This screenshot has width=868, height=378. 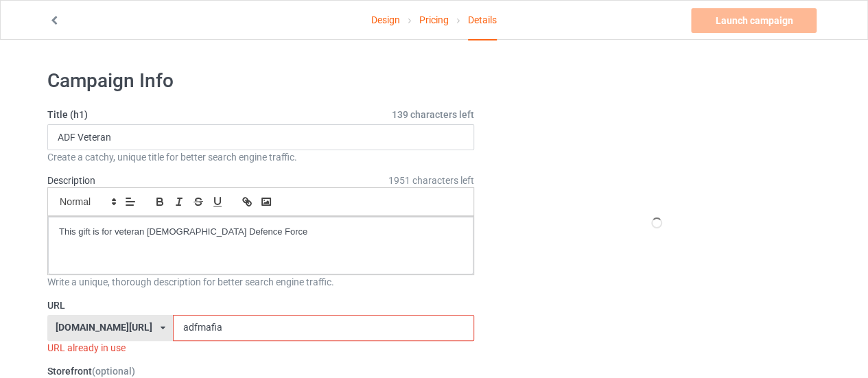 What do you see at coordinates (433, 115) in the screenshot?
I see `span: 139 characters left` at bounding box center [433, 115].